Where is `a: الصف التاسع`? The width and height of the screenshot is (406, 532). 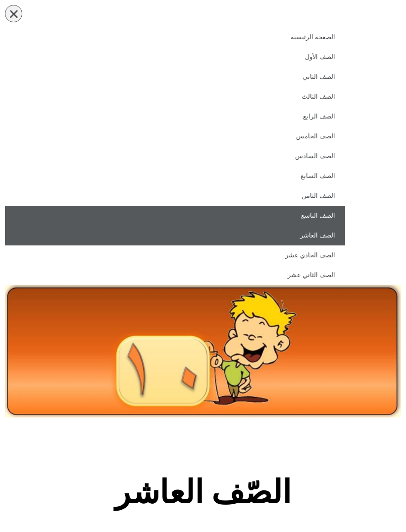
a: الصف التاسع is located at coordinates (175, 215).